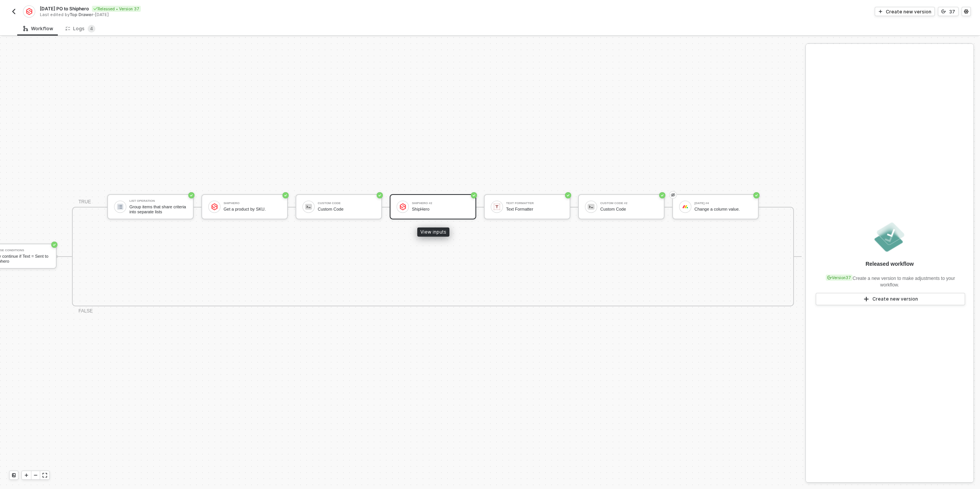 This screenshot has height=489, width=980. I want to click on img: released.png, so click(890, 237).